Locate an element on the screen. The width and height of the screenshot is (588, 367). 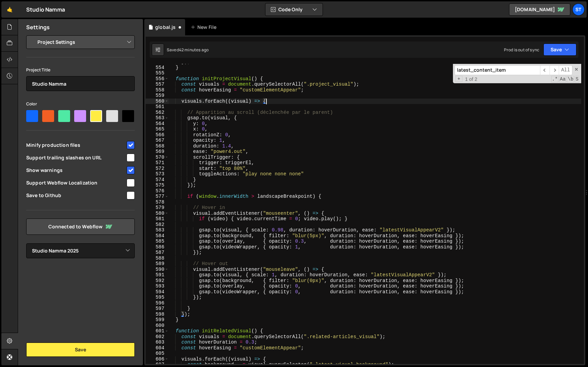
div: 576 is located at coordinates (157, 191).